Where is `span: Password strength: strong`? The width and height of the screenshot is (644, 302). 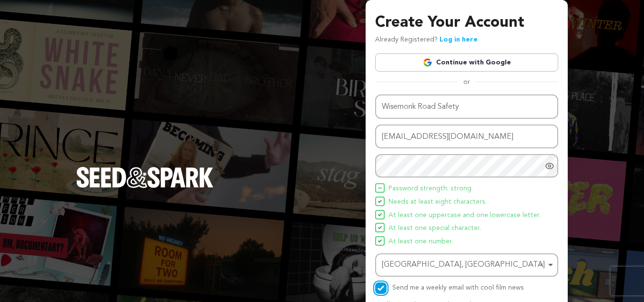 span: Password strength: strong is located at coordinates (430, 189).